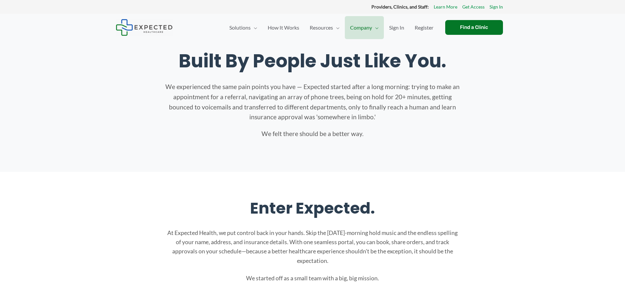 The image size is (625, 302). What do you see at coordinates (474, 7) in the screenshot?
I see `a: Get Access` at bounding box center [474, 7].